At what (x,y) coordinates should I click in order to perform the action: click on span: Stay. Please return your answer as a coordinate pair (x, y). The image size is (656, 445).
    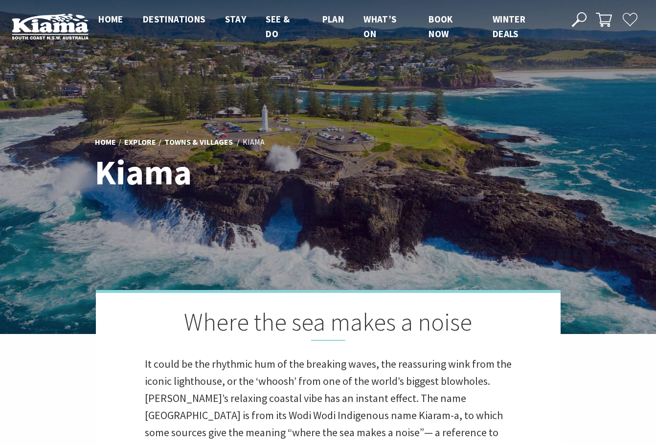
    Looking at the image, I should click on (236, 19).